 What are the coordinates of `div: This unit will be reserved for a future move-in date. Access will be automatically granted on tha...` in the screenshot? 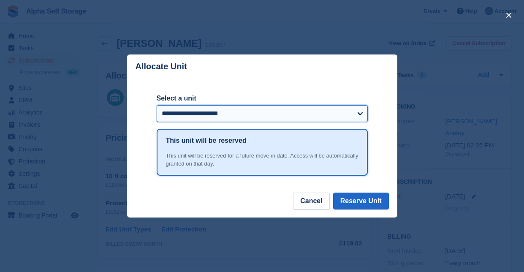 It's located at (262, 160).